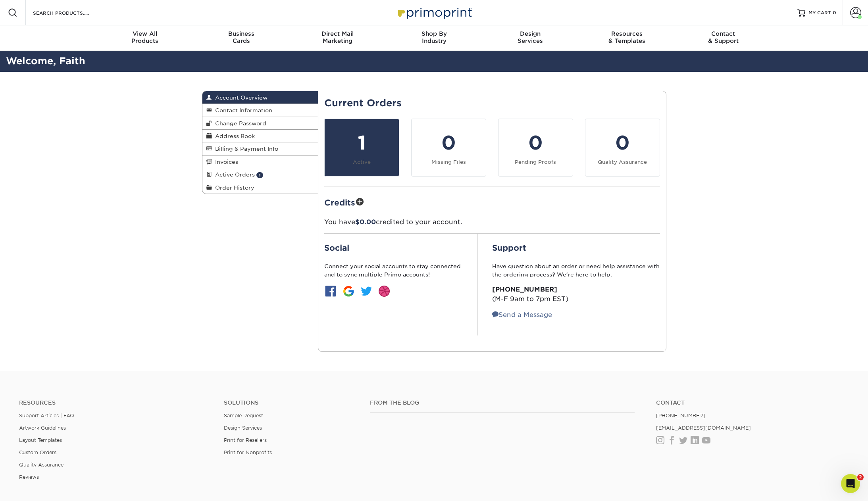 The height and width of the screenshot is (501, 868). What do you see at coordinates (42, 428) in the screenshot?
I see `a: Artwork Guidelines` at bounding box center [42, 428].